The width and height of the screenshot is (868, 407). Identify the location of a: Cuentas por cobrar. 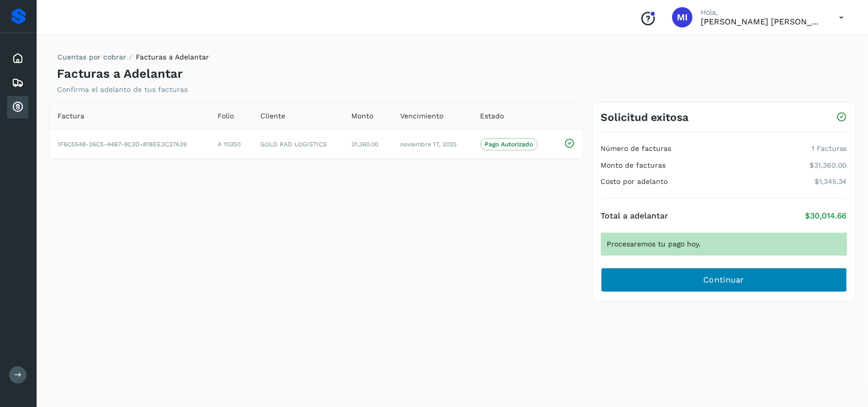
(91, 57).